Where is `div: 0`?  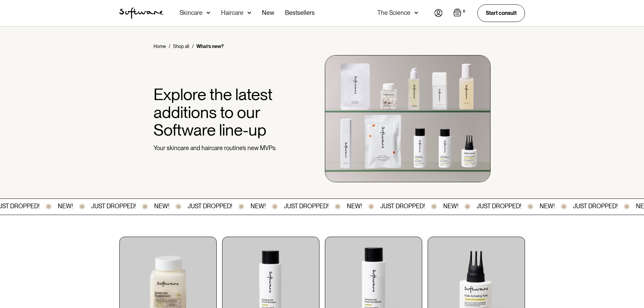
div: 0 is located at coordinates (463, 12).